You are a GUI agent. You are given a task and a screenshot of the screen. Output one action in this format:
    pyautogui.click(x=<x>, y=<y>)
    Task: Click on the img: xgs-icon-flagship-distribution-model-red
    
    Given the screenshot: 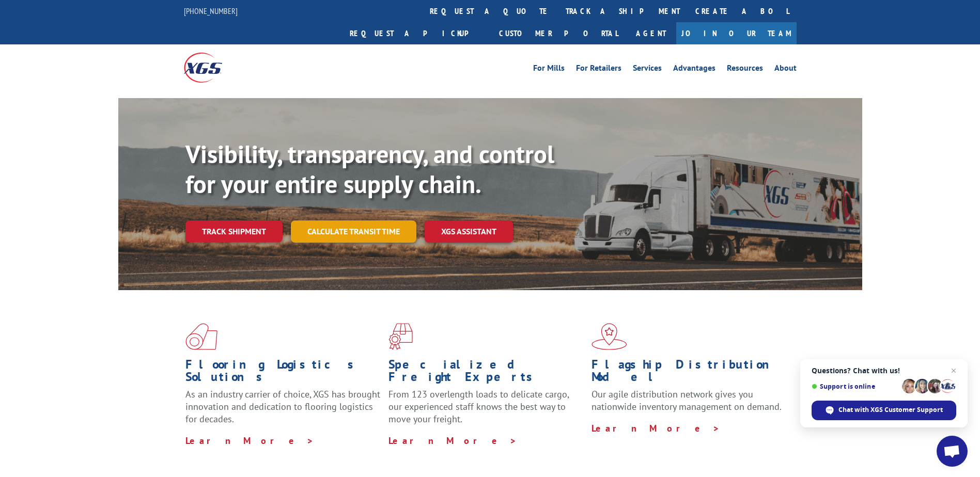 What is the action you would take?
    pyautogui.click(x=609, y=336)
    